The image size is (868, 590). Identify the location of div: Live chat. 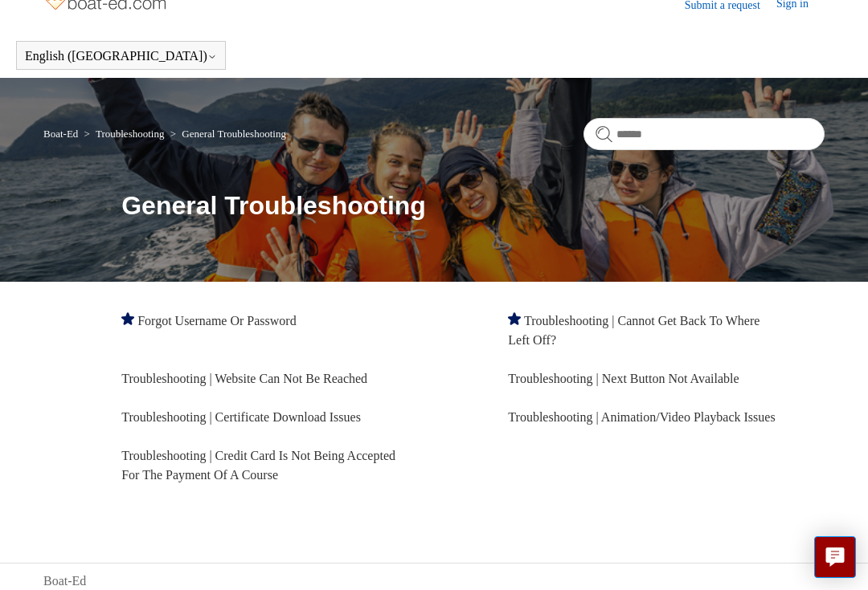
(835, 558).